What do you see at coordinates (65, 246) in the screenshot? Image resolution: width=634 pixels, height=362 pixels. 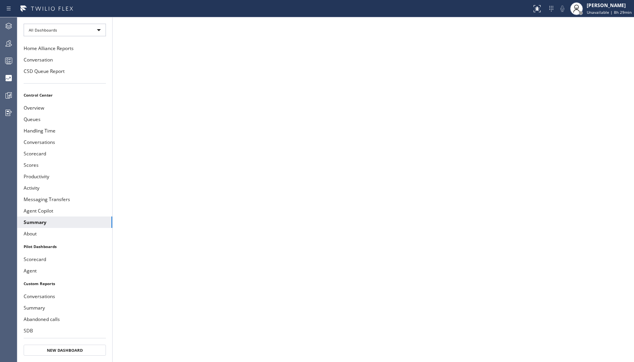 I see `li: Pilot Dashboards` at bounding box center [65, 246].